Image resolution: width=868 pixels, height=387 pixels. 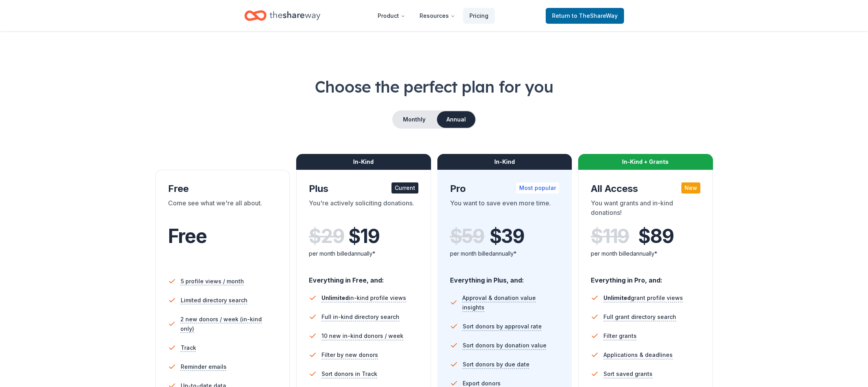 I want to click on span: 2 new donors / week (in-kind only), so click(x=229, y=324).